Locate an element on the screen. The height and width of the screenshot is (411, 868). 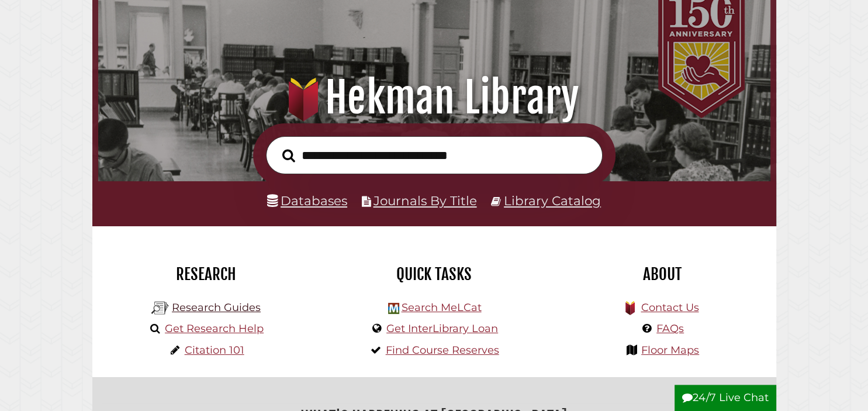
h2: Research is located at coordinates (206, 274).